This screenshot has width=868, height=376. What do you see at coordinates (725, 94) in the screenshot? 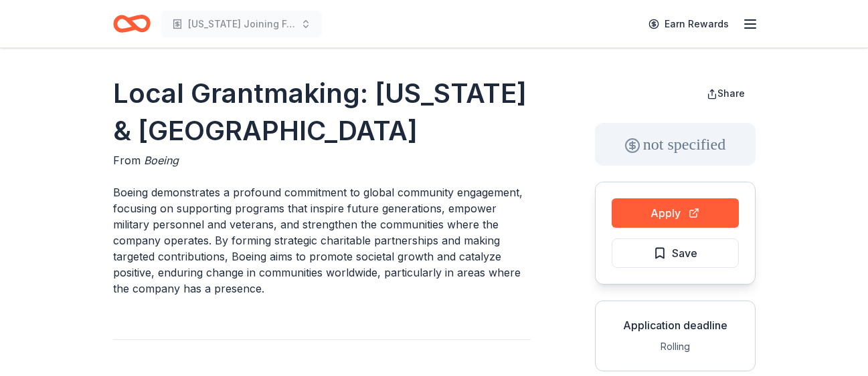
I see `button: Share` at bounding box center [725, 94].